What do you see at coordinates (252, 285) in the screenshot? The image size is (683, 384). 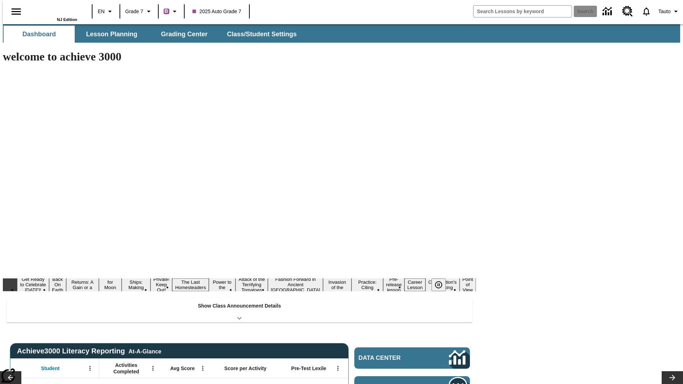 I see `button: Slide 9 Attack of the Terrifying Tomatoes` at bounding box center [252, 285].